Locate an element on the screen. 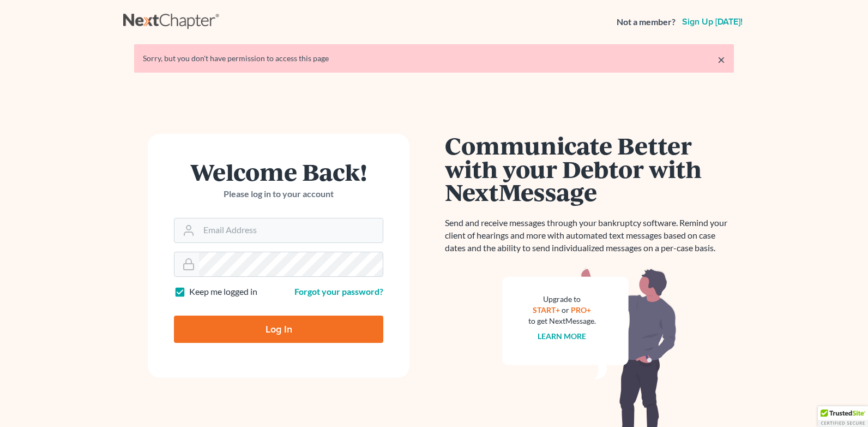 The height and width of the screenshot is (427, 868). h1: Welcome Back! is located at coordinates (278, 172).